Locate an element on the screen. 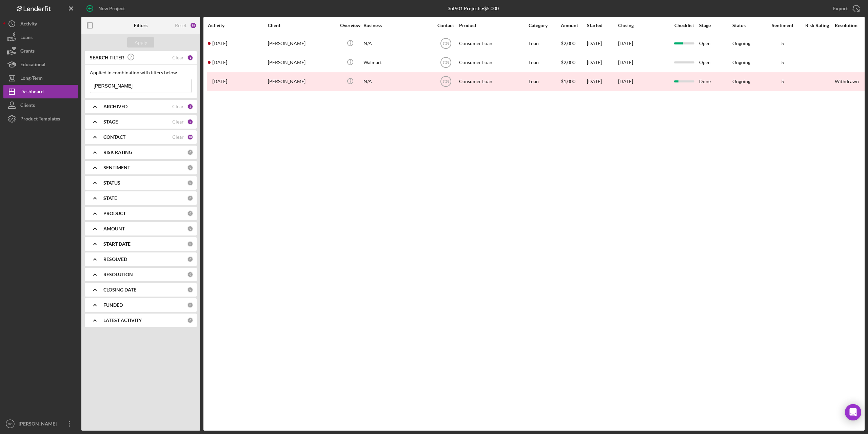  div: Business is located at coordinates (397, 26).